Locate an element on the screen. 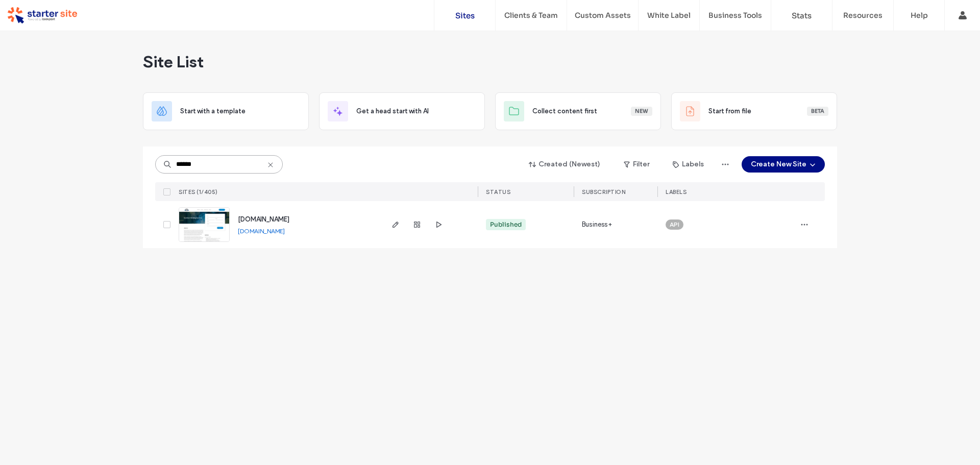  span: Help is located at coordinates (33, 12).